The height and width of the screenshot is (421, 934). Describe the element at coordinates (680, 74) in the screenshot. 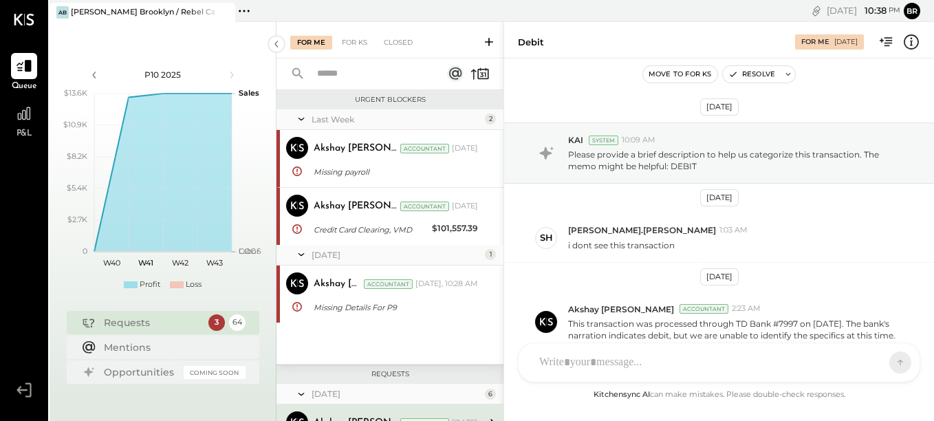

I see `button: Move to for ks` at that location.